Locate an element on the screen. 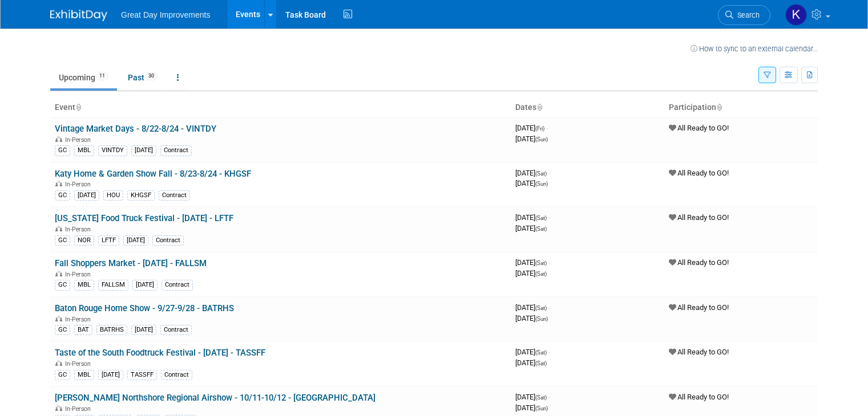  a: Baton Rouge Home Show - 9/27-9/28 - BATRHS is located at coordinates (144, 308).